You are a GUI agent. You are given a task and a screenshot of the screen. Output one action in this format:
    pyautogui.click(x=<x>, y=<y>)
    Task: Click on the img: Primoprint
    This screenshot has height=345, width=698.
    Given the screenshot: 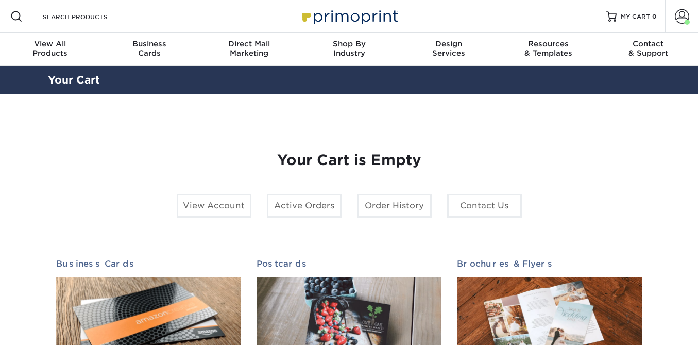 What is the action you would take?
    pyautogui.click(x=350, y=16)
    